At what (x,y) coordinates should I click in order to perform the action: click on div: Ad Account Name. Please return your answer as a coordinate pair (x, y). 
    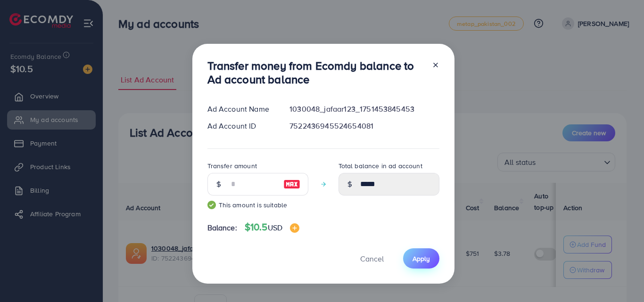
    Looking at the image, I should click on (241, 109).